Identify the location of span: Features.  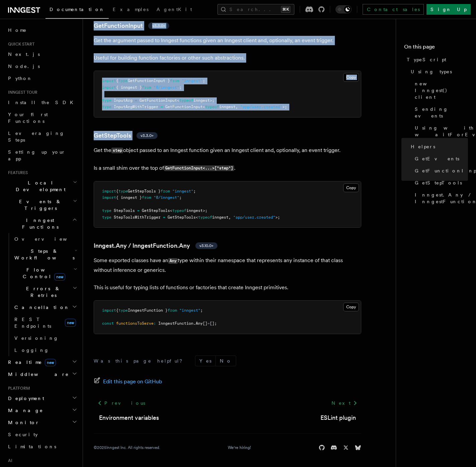
(16, 173).